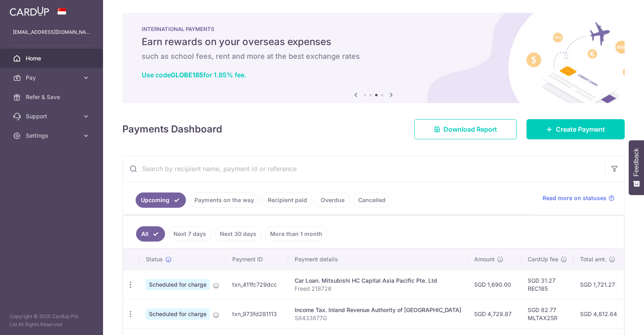 Image resolution: width=644 pixels, height=335 pixels. Describe the element at coordinates (257, 313) in the screenshot. I see `td: txn_973fd281113` at that location.